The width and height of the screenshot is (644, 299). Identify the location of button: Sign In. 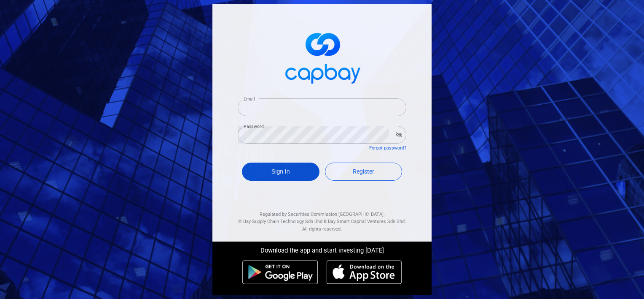
(281, 171).